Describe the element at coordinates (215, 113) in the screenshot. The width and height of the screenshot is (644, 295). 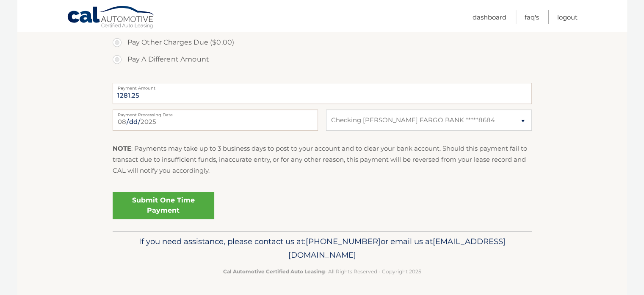
I see `label: Payment Processing Date` at that location.